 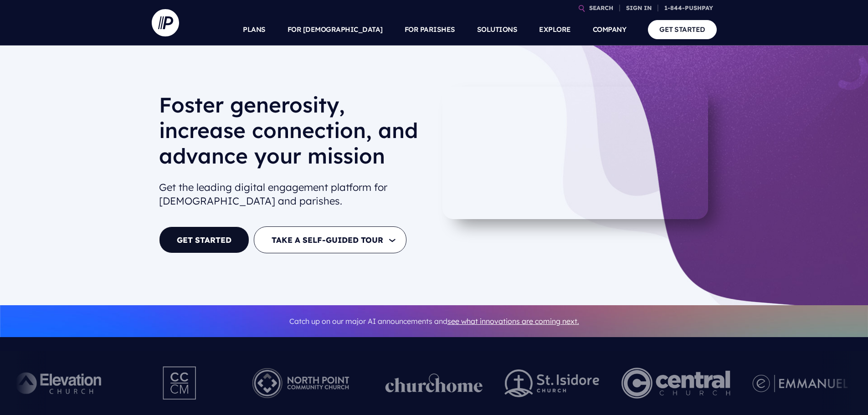 What do you see at coordinates (497, 30) in the screenshot?
I see `a: SOLUTIONS` at bounding box center [497, 30].